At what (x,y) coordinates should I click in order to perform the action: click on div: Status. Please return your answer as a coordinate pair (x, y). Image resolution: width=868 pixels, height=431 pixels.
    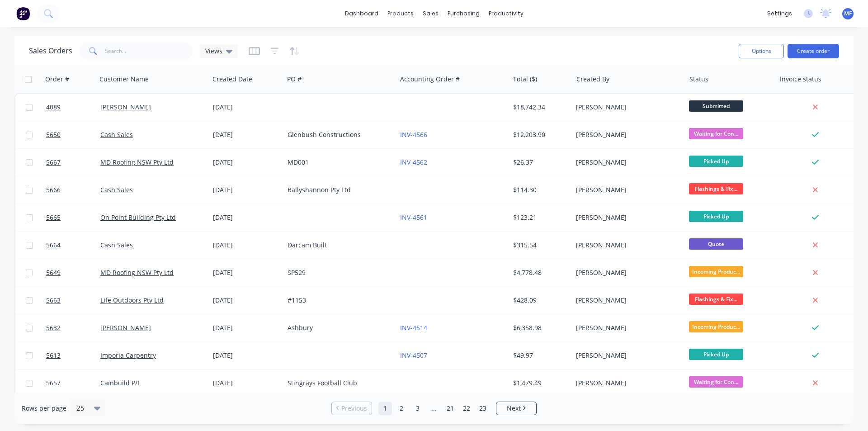
    Looking at the image, I should click on (699, 79).